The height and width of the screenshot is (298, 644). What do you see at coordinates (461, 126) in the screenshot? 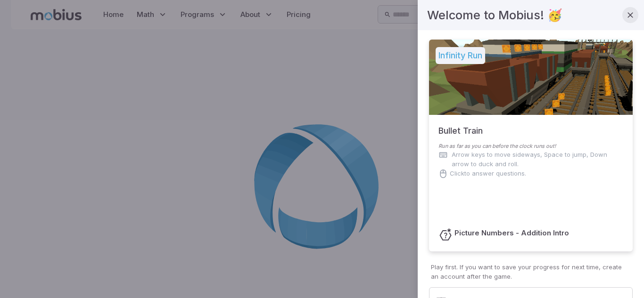
I see `h5: Bullet Train` at bounding box center [461, 126].